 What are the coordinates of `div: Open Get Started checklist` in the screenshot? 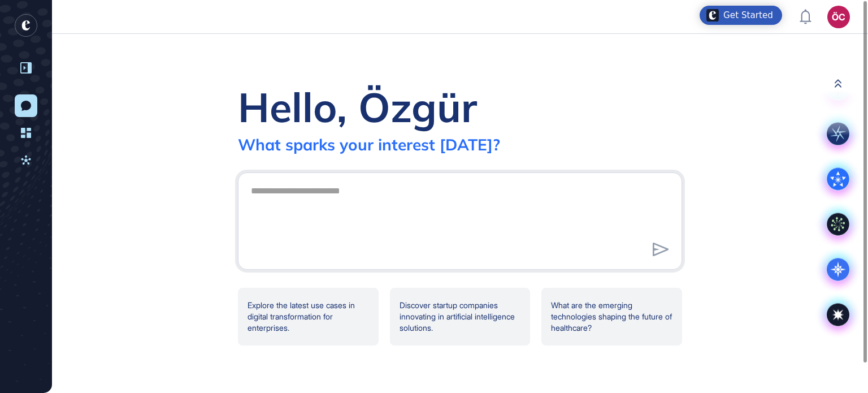 It's located at (741, 15).